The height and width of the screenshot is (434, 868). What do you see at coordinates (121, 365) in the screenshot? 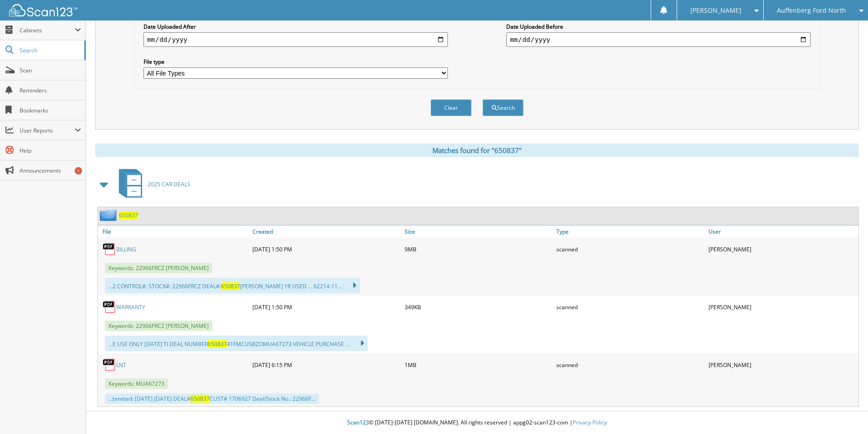
I see `a: LNT` at bounding box center [121, 365].